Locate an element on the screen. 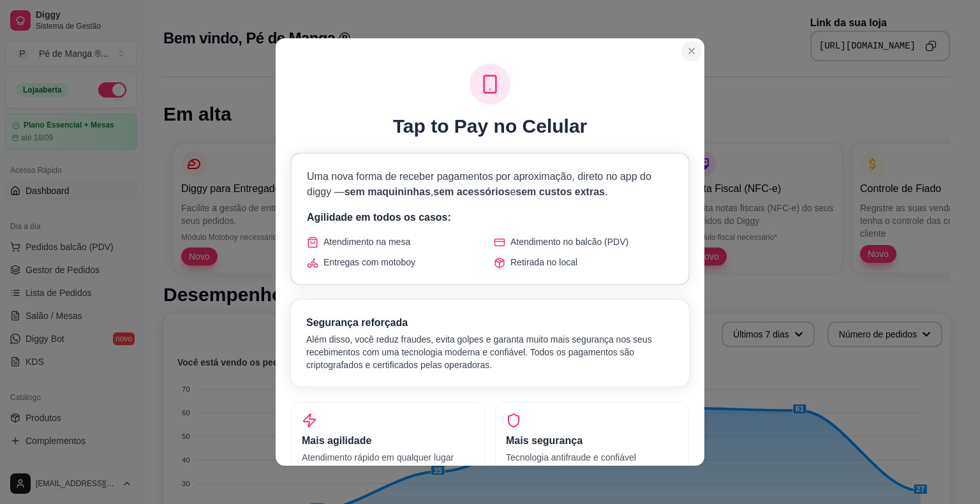  span: Atendimento no balcão (PDV) is located at coordinates (569, 242).